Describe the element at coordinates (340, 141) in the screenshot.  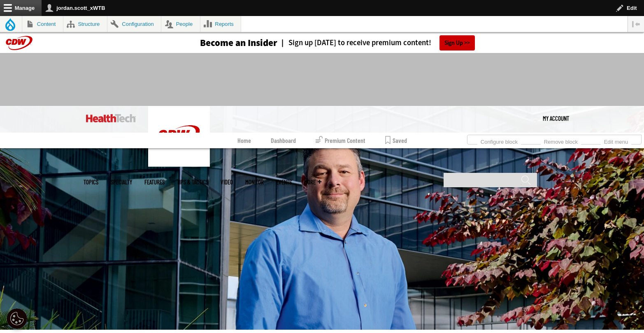
I see `a: Premium Content` at that location.